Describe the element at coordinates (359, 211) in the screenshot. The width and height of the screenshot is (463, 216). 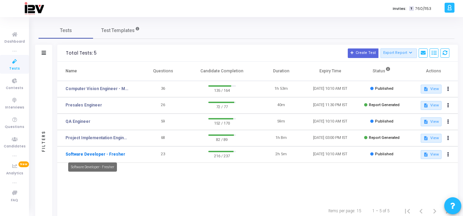
I see `div: 15` at that location.